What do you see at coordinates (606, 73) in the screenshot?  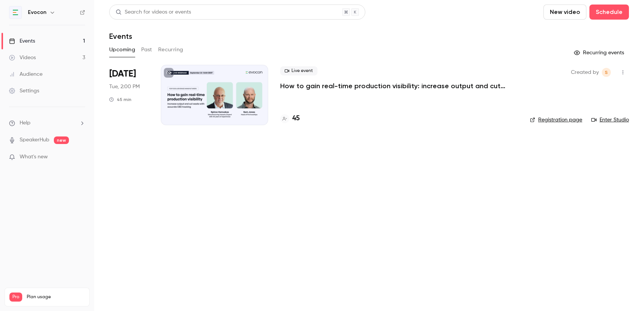 I see `span: Anna-Liisa Staskevits` at bounding box center [606, 73].